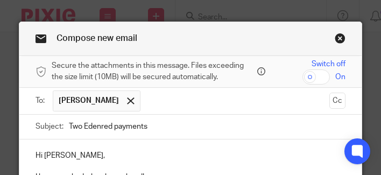 The image size is (381, 175). Describe the element at coordinates (340, 40) in the screenshot. I see `a: Close this dialog window` at that location.